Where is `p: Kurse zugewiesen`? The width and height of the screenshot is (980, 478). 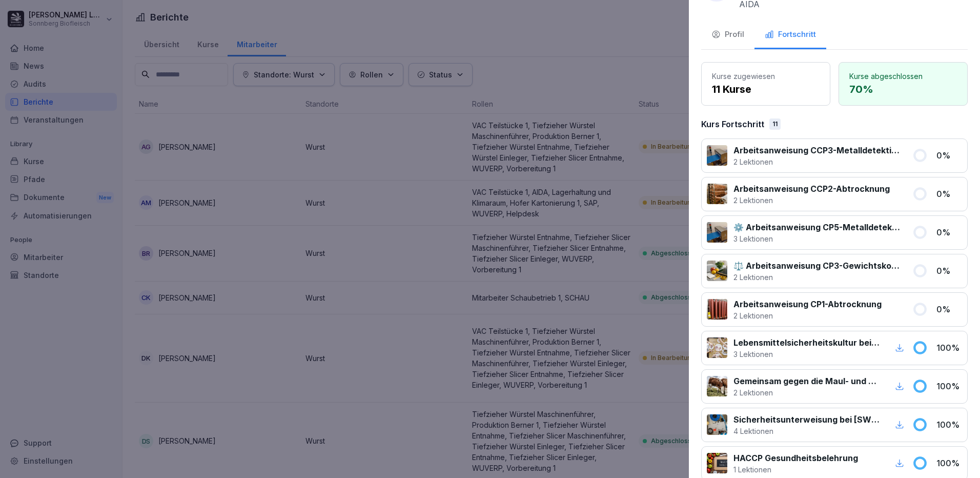 p: Kurse zugewiesen is located at coordinates (766, 76).